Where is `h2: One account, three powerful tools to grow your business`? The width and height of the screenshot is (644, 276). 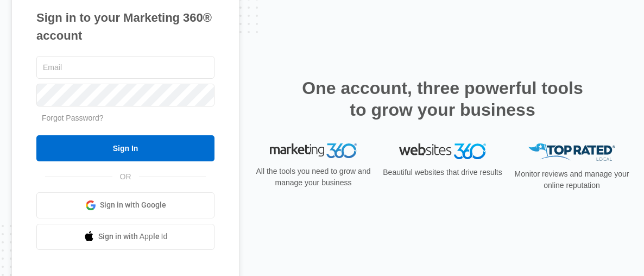
h2: One account, three powerful tools to grow your business is located at coordinates (443, 99).